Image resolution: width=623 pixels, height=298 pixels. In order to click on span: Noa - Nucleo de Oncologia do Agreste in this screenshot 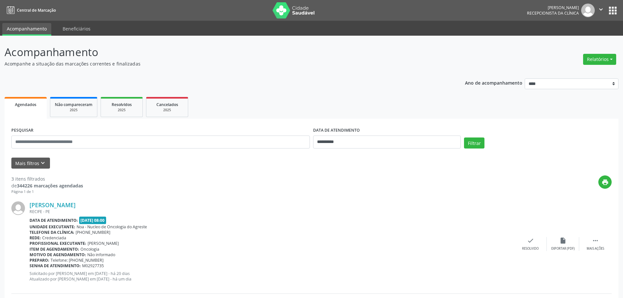, I will do `click(112, 227)`.